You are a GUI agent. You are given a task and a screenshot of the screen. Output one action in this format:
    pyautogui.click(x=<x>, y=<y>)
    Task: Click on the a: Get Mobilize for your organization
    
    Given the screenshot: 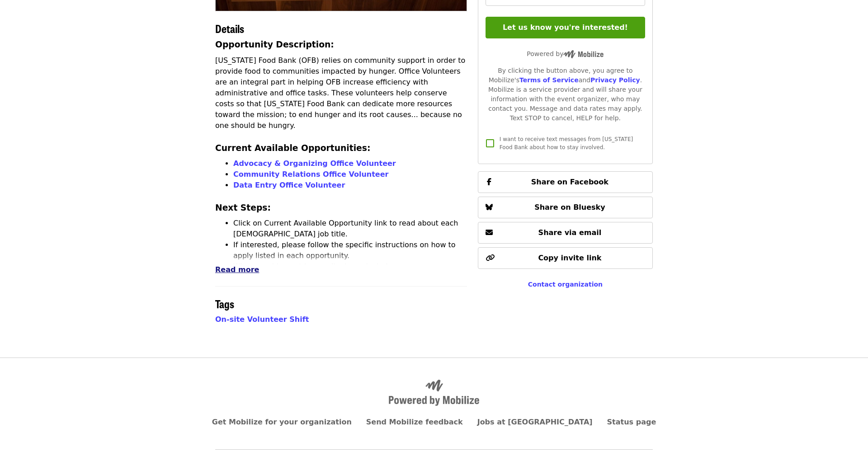 What is the action you would take?
    pyautogui.click(x=282, y=421)
    